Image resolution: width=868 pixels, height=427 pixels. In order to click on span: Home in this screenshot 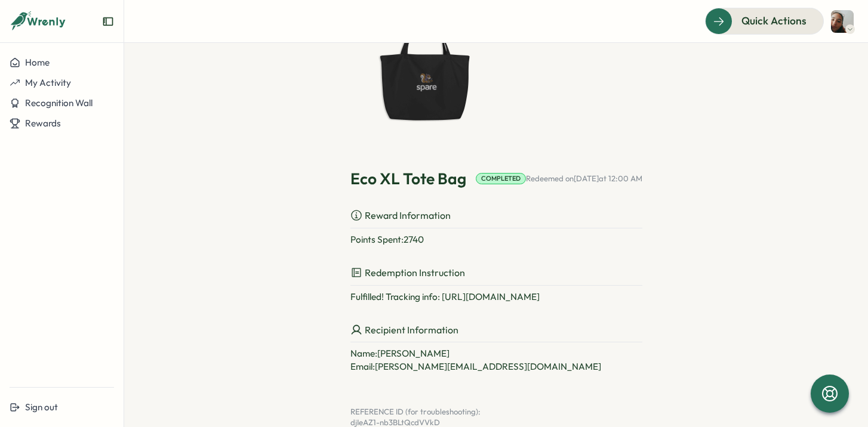, I will do `click(37, 62)`.